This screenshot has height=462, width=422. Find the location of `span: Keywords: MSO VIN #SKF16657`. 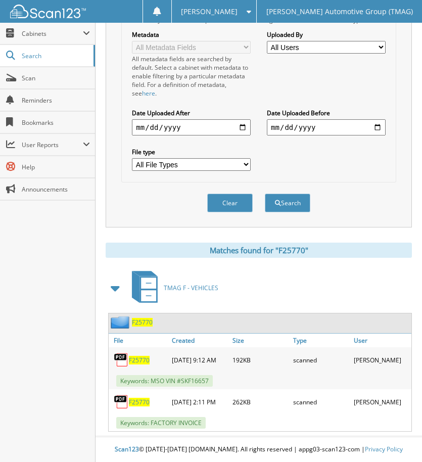

span: Keywords: MSO VIN #SKF16657 is located at coordinates (164, 381).